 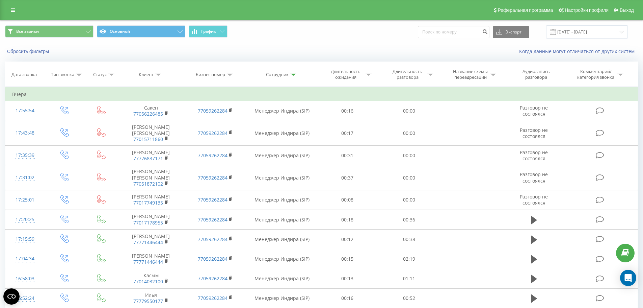 What do you see at coordinates (277, 74) in the screenshot?
I see `div: Сотрудник` at bounding box center [277, 74].